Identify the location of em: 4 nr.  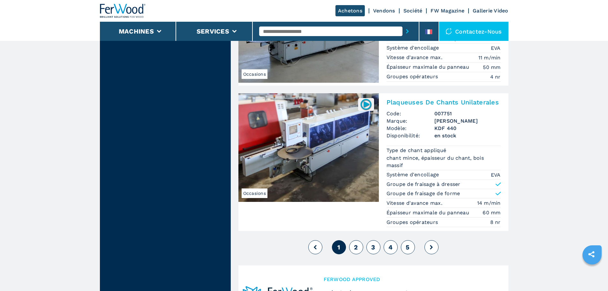
(495, 77).